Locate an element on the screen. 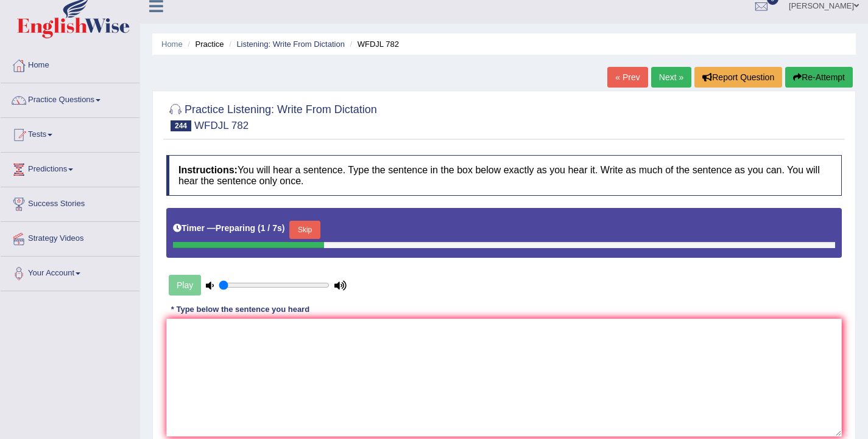 The width and height of the screenshot is (868, 439). div: * Type below the sentence you heard is located at coordinates (240, 309).